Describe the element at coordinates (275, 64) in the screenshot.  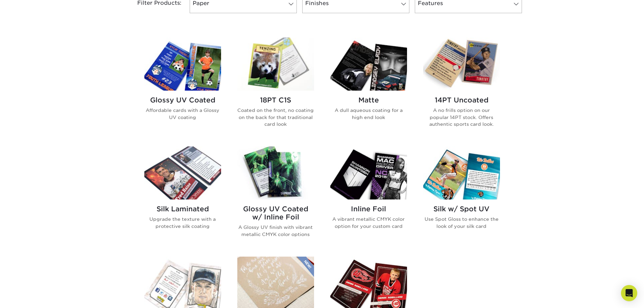
I see `img: 18PT C1S Trading Cards` at that location.